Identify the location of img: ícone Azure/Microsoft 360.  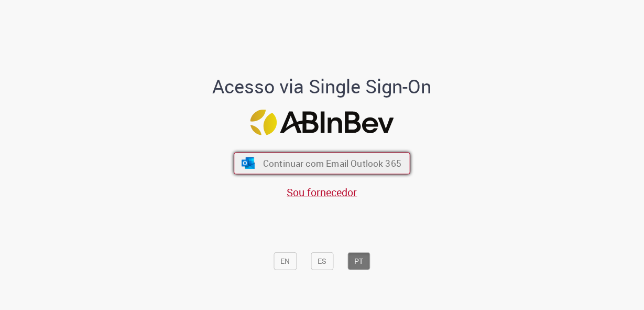
(248, 163).